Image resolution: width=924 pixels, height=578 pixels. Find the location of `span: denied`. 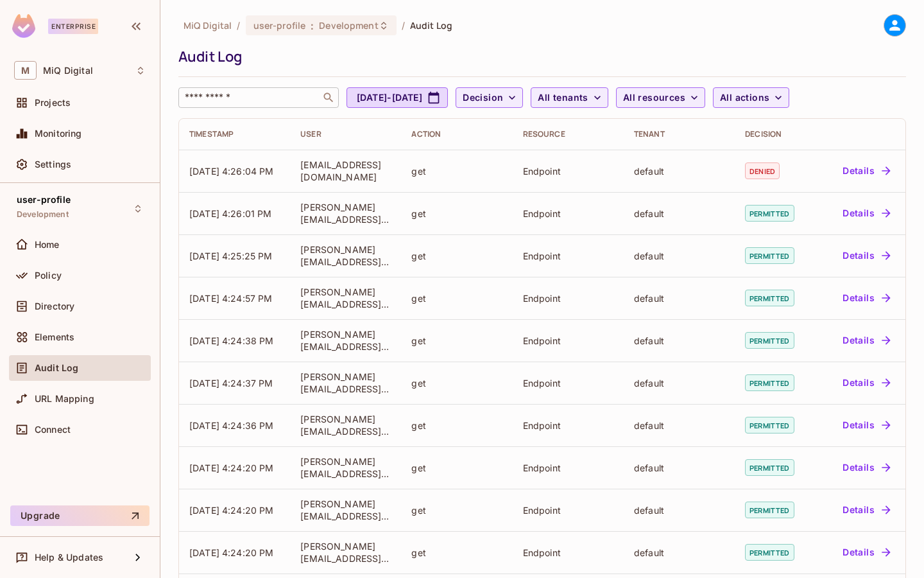

span: denied is located at coordinates (762, 171).